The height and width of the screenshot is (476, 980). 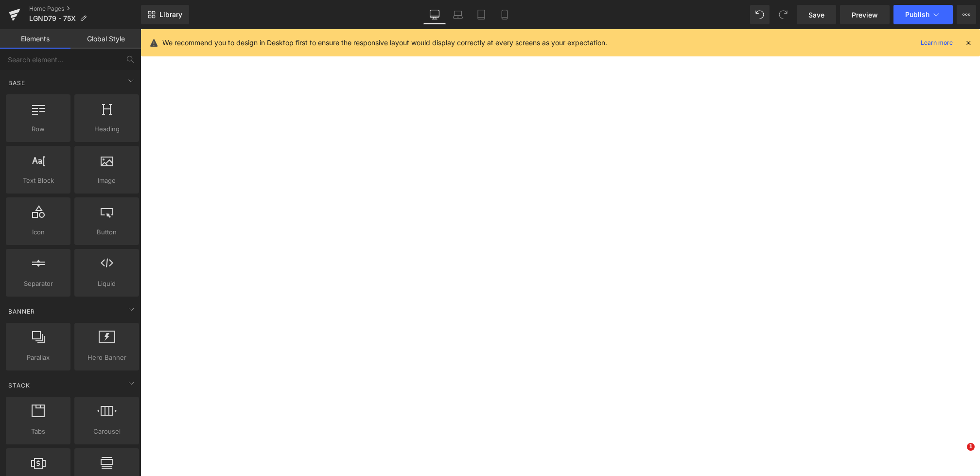 What do you see at coordinates (385, 42) in the screenshot?
I see `p: We recommend you to design in Desktop first to ensure the responsive layout would display correct...` at bounding box center [385, 42].